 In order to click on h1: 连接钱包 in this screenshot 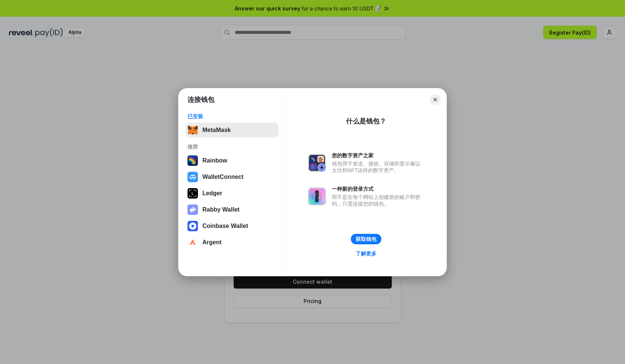, I will do `click(201, 100)`.